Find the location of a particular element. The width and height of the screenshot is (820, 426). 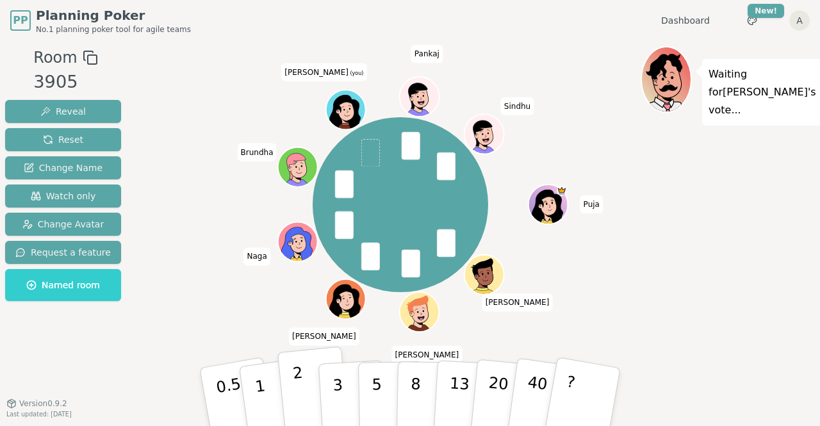

button: Change Avatar is located at coordinates (63, 224).